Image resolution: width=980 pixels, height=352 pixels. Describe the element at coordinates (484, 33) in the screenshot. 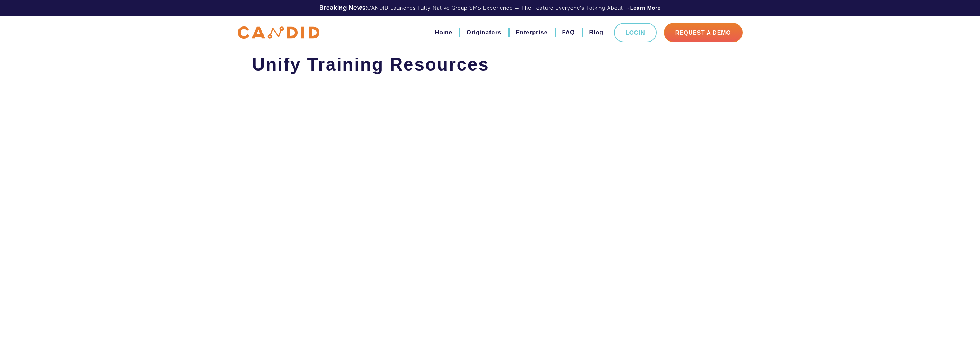

I see `a: Originators` at that location.